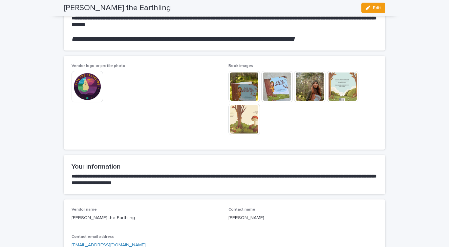  Describe the element at coordinates (240, 66) in the screenshot. I see `span: Book images` at that location.